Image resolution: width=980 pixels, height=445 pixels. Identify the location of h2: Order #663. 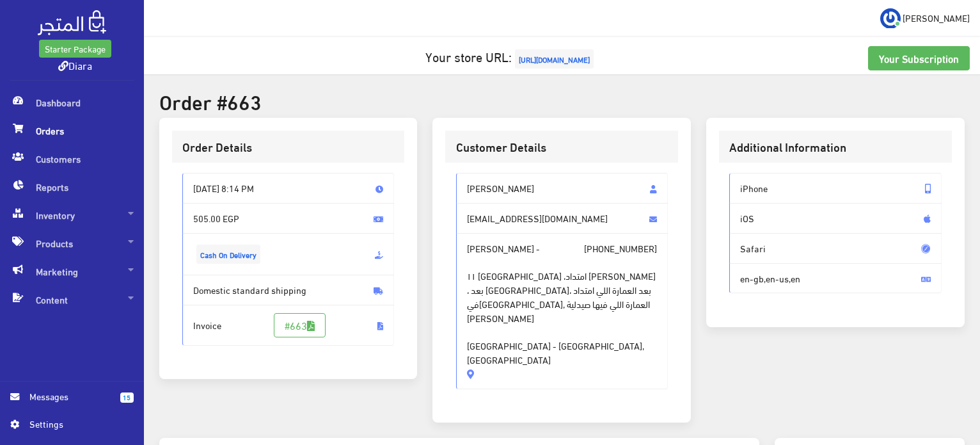
(562, 100).